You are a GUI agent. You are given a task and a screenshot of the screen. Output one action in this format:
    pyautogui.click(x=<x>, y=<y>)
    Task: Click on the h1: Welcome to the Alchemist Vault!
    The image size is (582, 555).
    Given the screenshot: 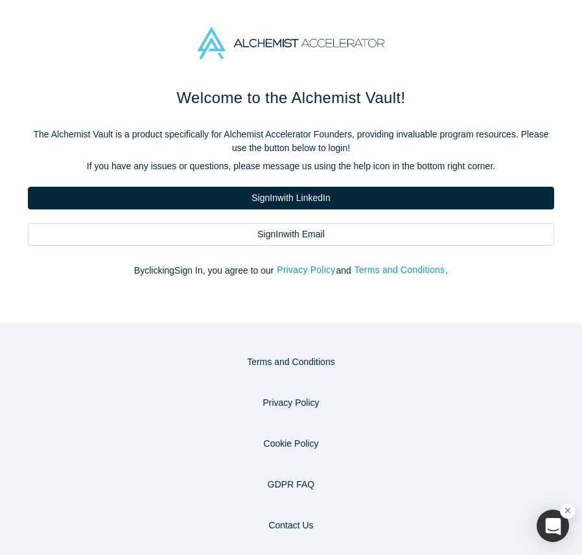 What is the action you would take?
    pyautogui.click(x=291, y=98)
    